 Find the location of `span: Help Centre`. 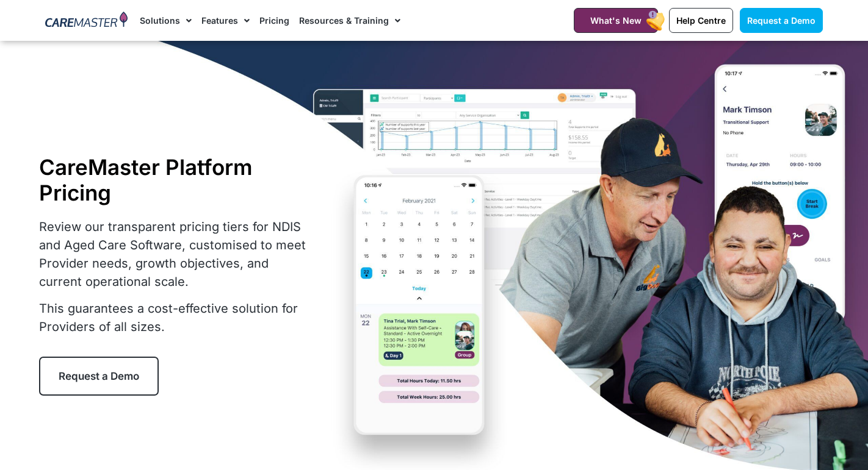

span: Help Centre is located at coordinates (701, 20).